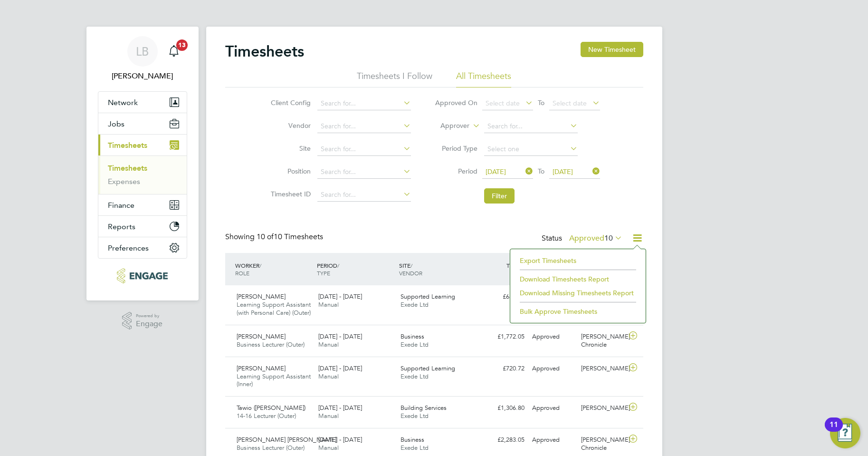  Describe the element at coordinates (608, 238) in the screenshot. I see `span: 10` at that location.